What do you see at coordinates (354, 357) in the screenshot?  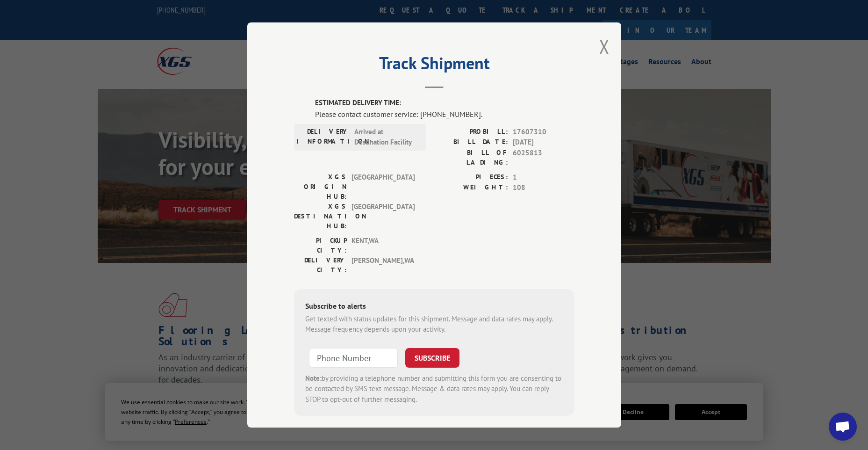 I see `input: Phone Number` at bounding box center [354, 357].